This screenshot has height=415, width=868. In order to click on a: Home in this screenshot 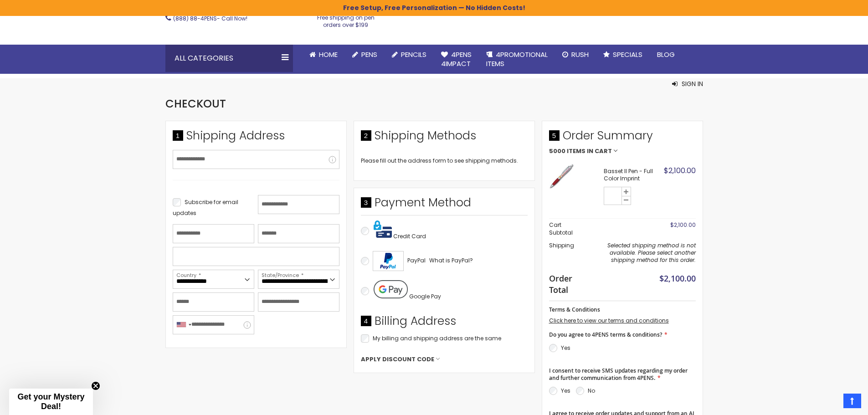, I will do `click(324, 55)`.